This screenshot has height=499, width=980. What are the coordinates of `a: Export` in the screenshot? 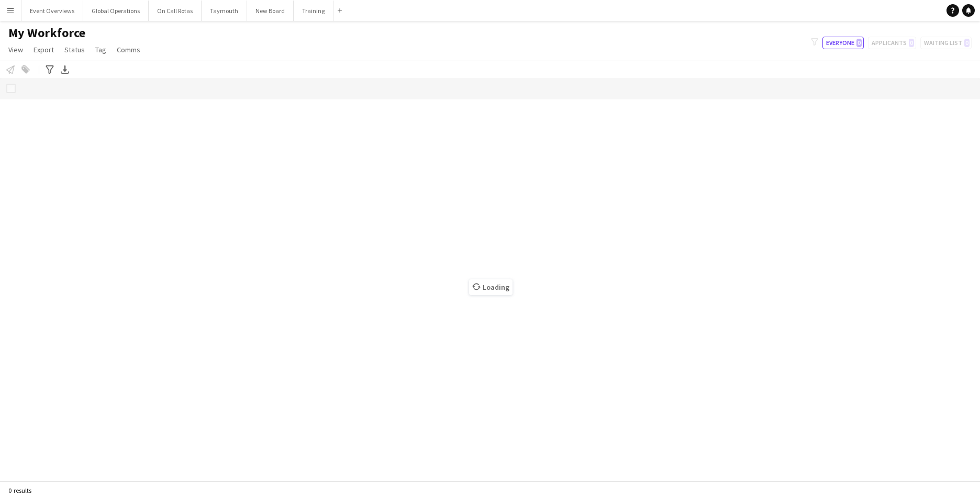 It's located at (43, 50).